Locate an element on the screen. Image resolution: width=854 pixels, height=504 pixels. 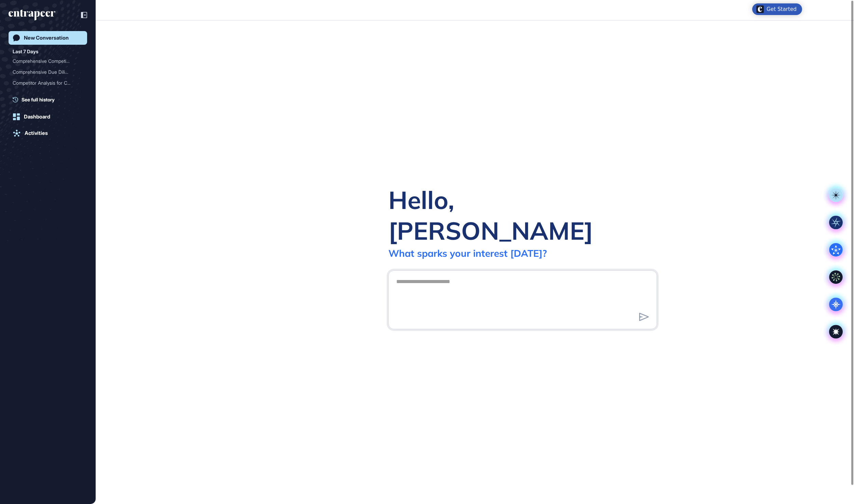
a: Activities is located at coordinates (48, 134).